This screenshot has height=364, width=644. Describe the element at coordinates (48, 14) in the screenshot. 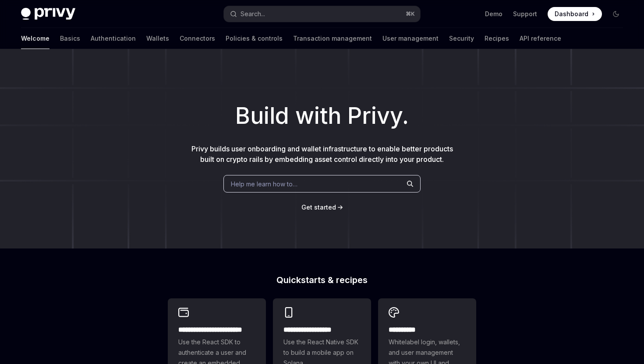

I see `img: dark logo` at that location.